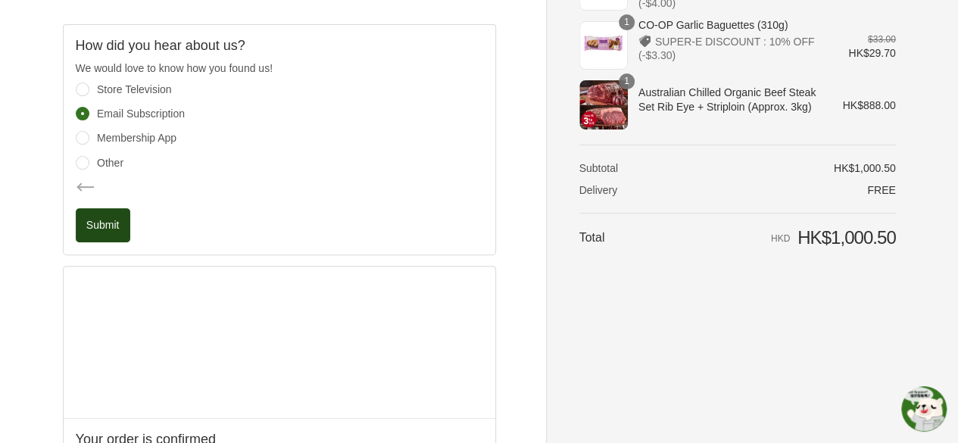 This screenshot has width=958, height=443. Describe the element at coordinates (280, 45) in the screenshot. I see `h2: How did you hear about us?` at that location.